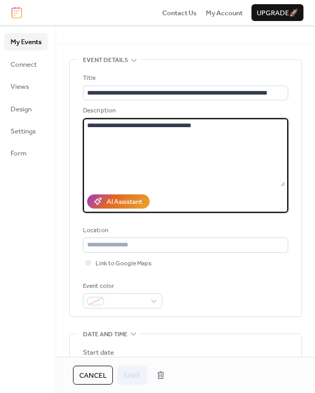  I want to click on span: Form, so click(18, 153).